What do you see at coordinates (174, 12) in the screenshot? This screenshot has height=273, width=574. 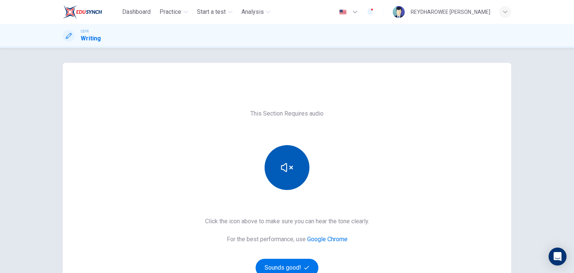 I see `button: Practice` at bounding box center [174, 12].